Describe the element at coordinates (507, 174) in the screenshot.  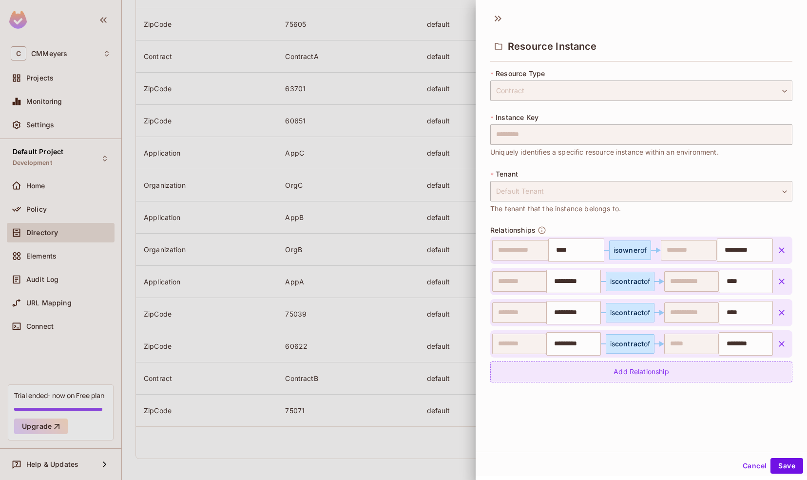
I see `span: Tenant` at that location.